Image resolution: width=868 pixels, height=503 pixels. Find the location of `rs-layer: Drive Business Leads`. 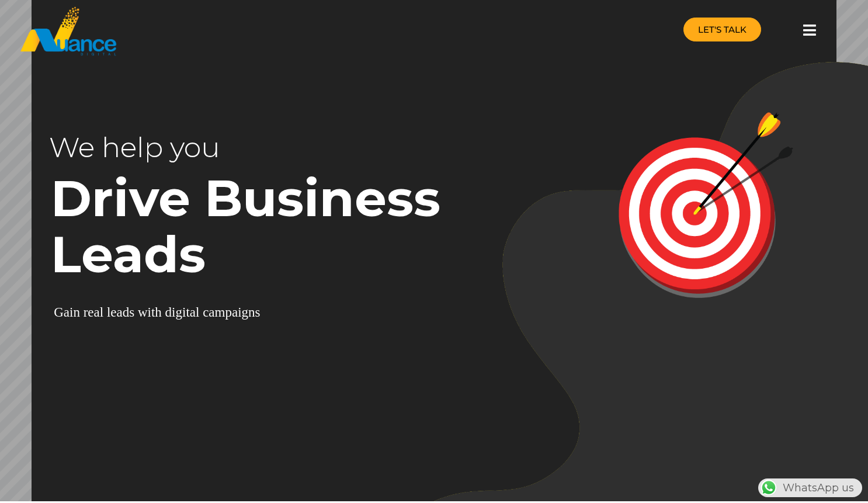

rs-layer: Drive Business Leads is located at coordinates (271, 227).